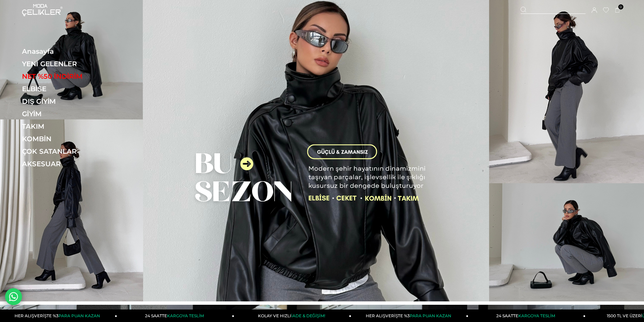  I want to click on a: HER ALIŞVERİŞTE %3PARA PUAN KAZAN, so click(410, 316).